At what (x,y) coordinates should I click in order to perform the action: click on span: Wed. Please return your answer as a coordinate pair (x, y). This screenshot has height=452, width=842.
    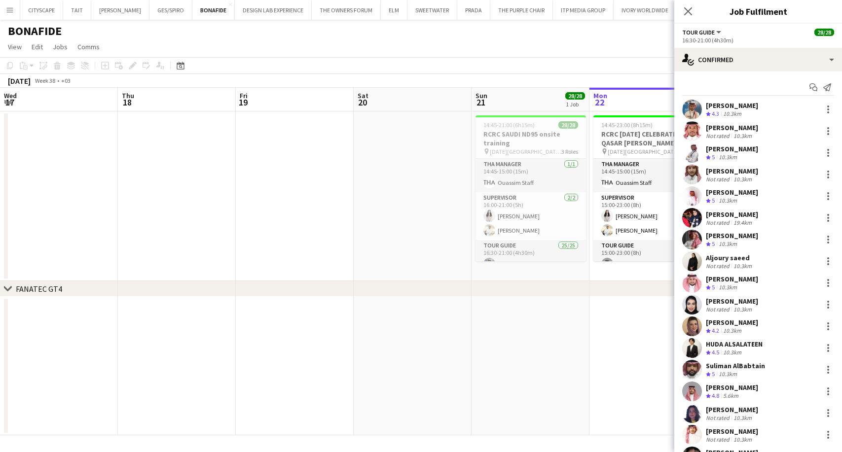
    Looking at the image, I should click on (10, 96).